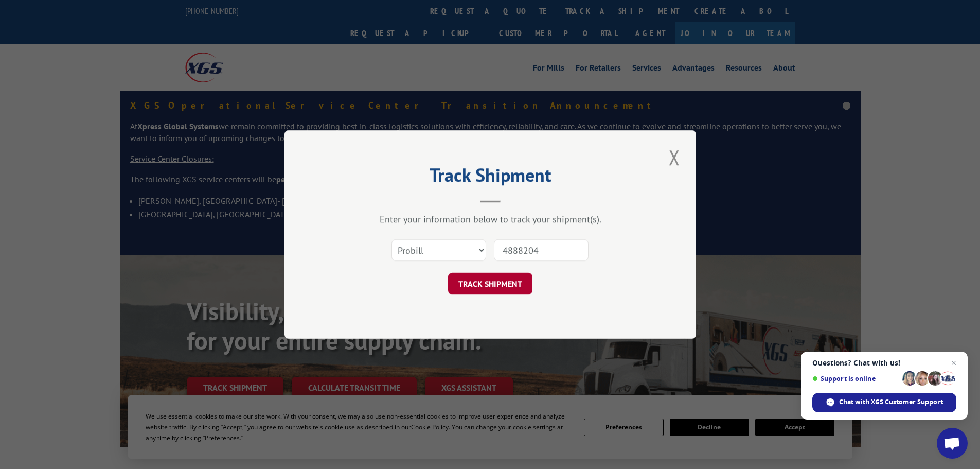 Image resolution: width=980 pixels, height=469 pixels. Describe the element at coordinates (490, 219) in the screenshot. I see `div: Enter your information below to track your shipment(s).` at that location.